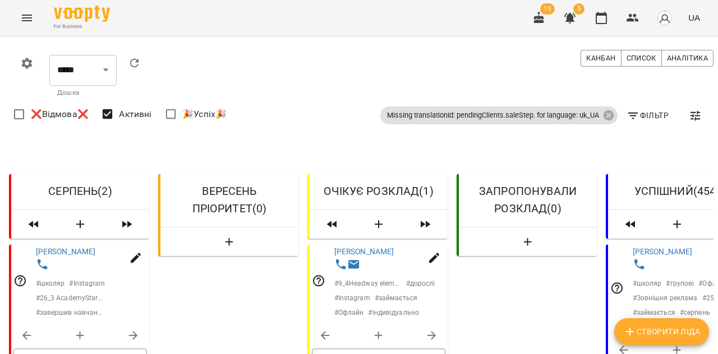  What do you see at coordinates (579, 9) in the screenshot?
I see `span: 5` at bounding box center [579, 9].